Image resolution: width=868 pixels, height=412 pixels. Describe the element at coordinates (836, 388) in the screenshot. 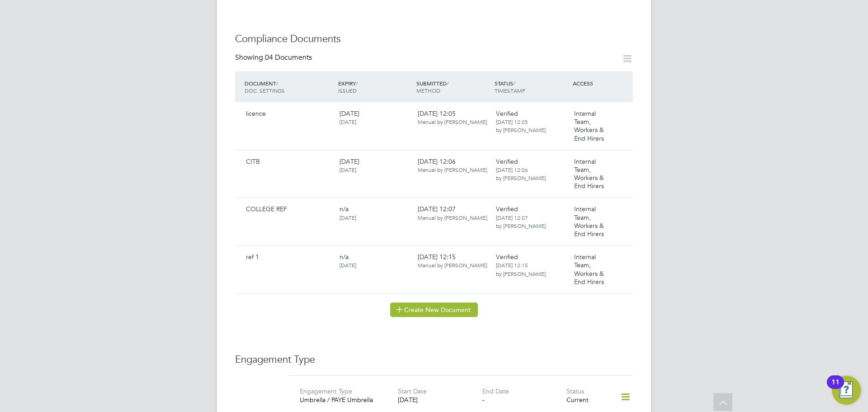

I see `div: 11` at that location.